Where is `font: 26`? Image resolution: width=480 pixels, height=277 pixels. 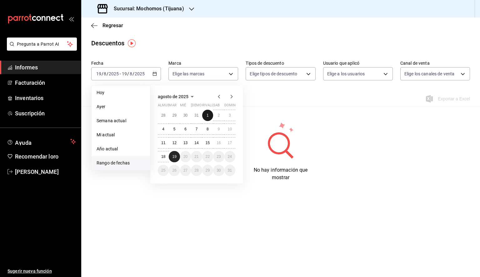 font: 26 is located at coordinates (174, 170).